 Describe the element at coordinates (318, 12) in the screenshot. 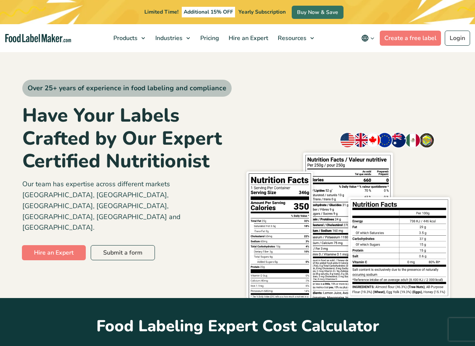

I see `a: Buy Now & Save` at that location.